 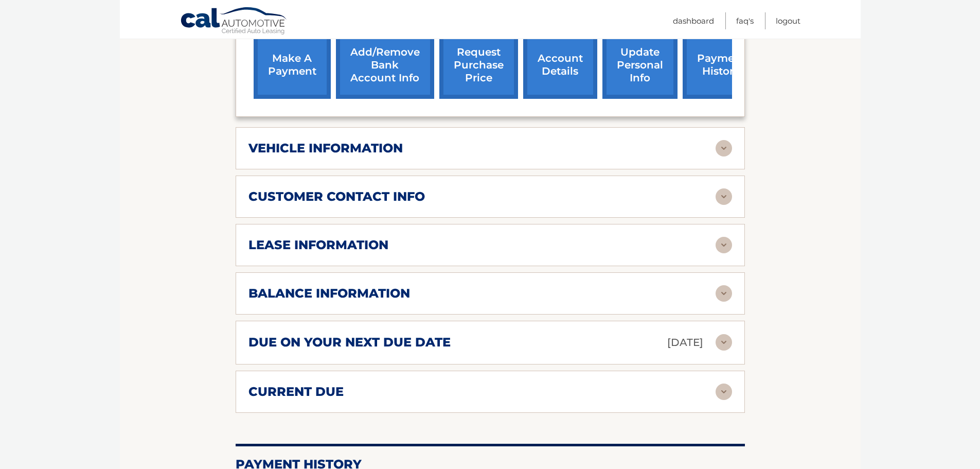 What do you see at coordinates (292, 64) in the screenshot?
I see `a: make a payment` at bounding box center [292, 64].